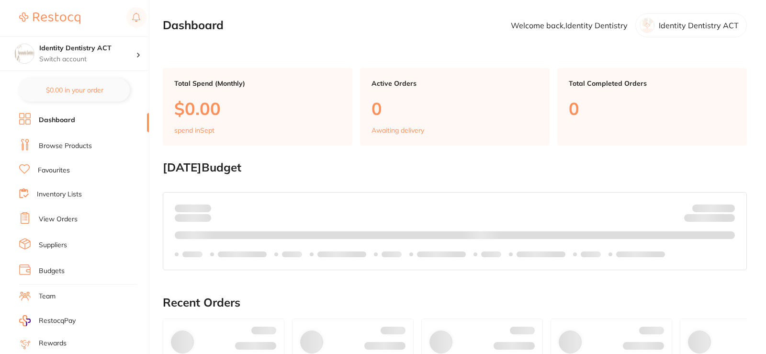  I want to click on p: month, so click(193, 218).